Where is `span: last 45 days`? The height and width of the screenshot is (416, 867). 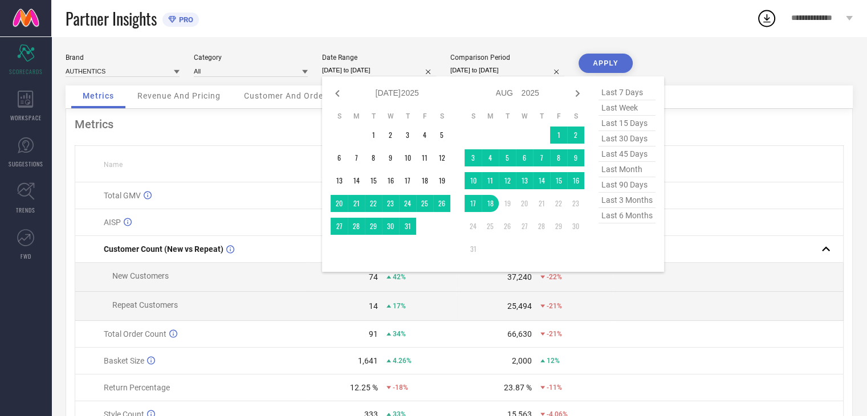 span: last 45 days is located at coordinates (627, 154).